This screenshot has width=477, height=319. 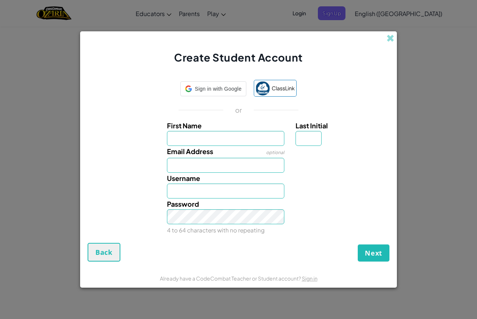 I want to click on span: optional, so click(x=275, y=152).